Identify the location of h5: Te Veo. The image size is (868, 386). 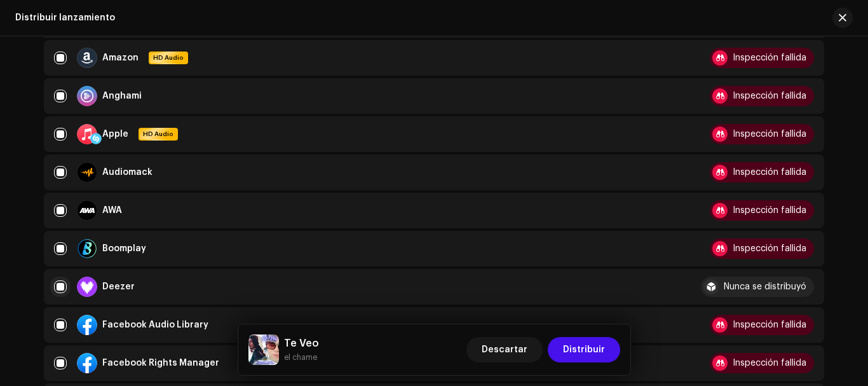
(301, 343).